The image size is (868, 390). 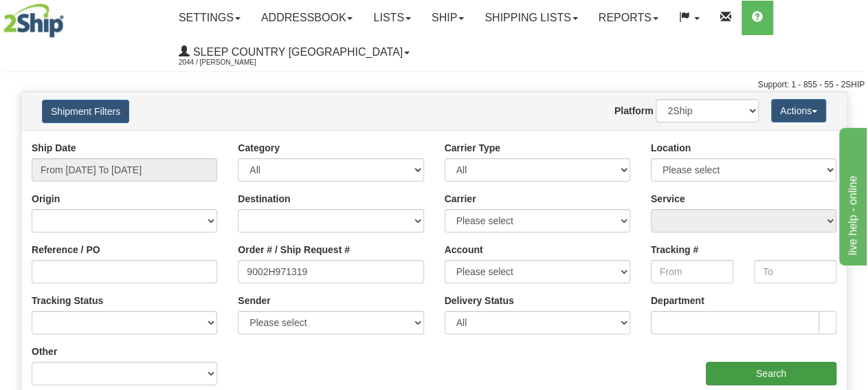 What do you see at coordinates (460, 199) in the screenshot?
I see `label: Carrier` at bounding box center [460, 199].